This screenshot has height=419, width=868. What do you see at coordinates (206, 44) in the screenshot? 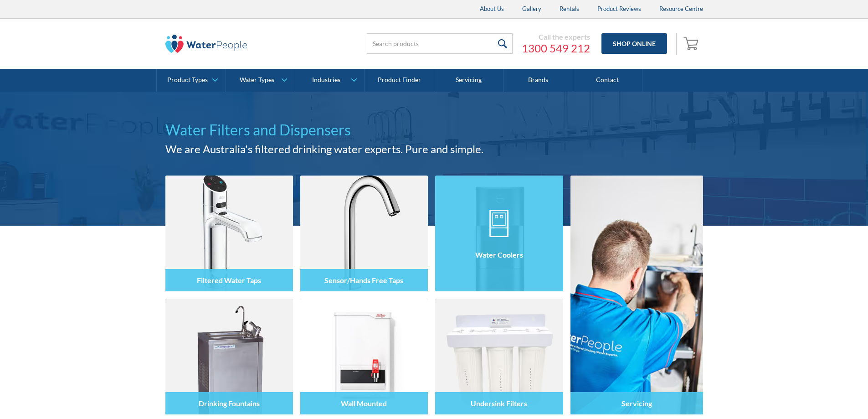
I see `img: The Water People` at bounding box center [206, 44].